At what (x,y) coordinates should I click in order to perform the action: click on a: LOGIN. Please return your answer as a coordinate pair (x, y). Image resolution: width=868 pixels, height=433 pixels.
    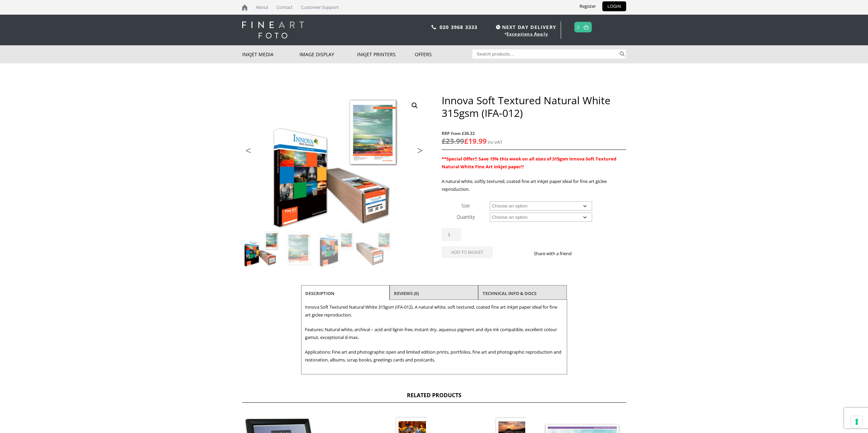
    Looking at the image, I should click on (614, 6).